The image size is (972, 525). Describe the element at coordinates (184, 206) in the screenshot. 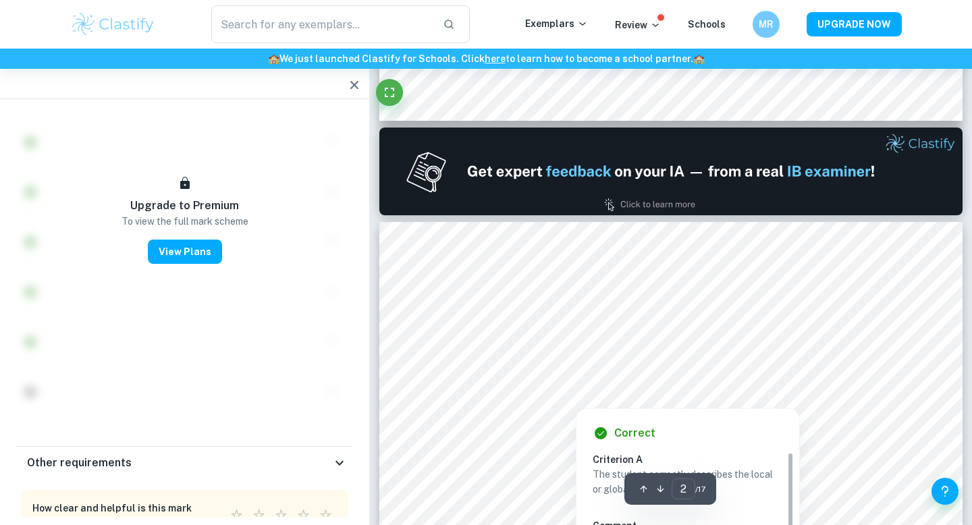

I see `h6: Upgrade to Premium` at that location.